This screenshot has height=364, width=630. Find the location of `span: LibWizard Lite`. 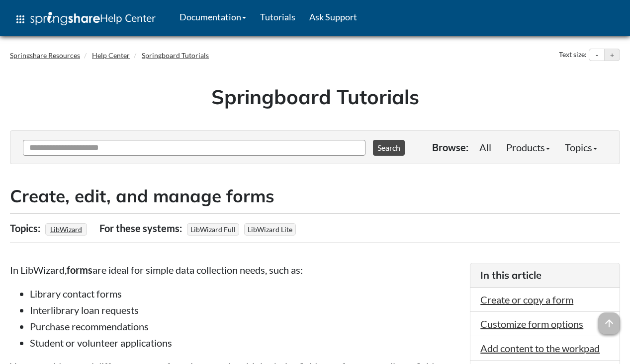

span: LibWizard Lite is located at coordinates (270, 230).